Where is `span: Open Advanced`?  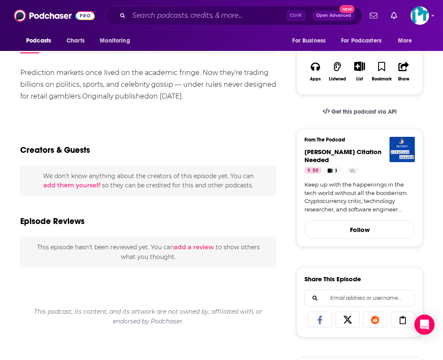
span: Open Advanced is located at coordinates (333, 16).